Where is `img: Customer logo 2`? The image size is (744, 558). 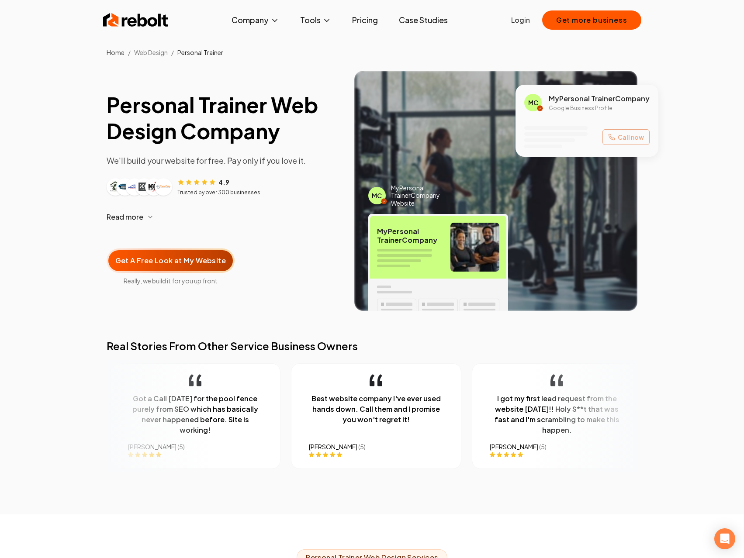
img: Customer logo 2 is located at coordinates (125, 187).